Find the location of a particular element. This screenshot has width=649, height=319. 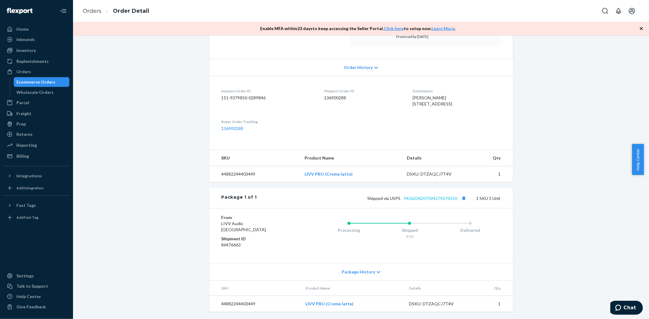

dt: Amazon Order ID is located at coordinates (268, 91).